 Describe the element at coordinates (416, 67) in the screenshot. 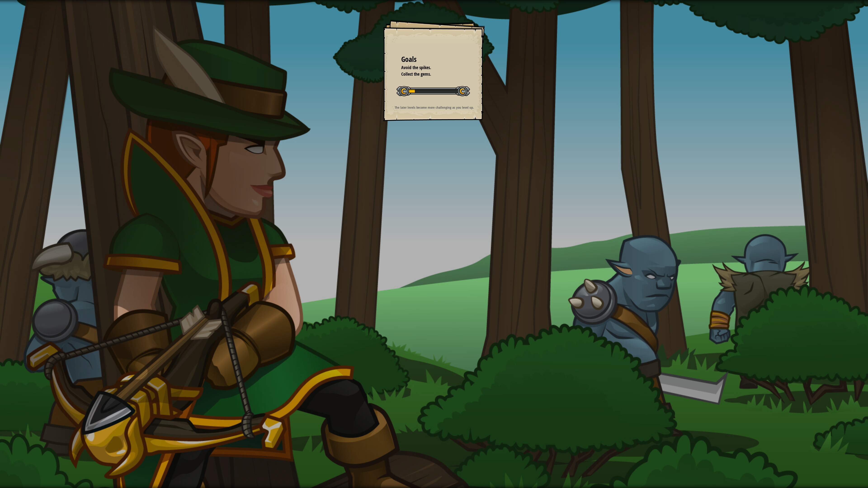

I see `span: Avoid the spikes.` at that location.